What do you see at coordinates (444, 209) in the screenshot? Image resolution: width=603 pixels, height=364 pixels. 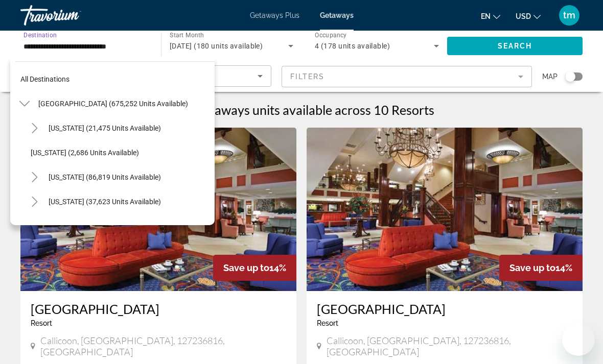 I see `img: ii_vrc1.jpg` at bounding box center [444, 209].